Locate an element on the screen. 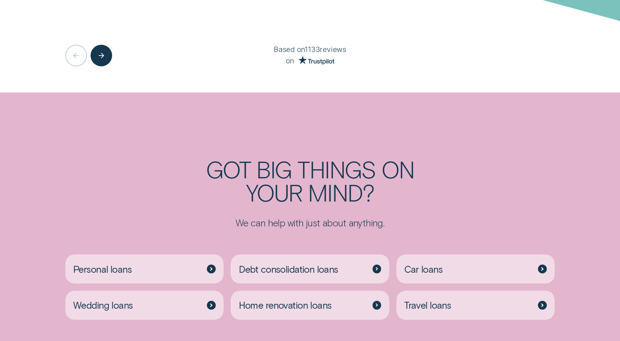  div: Based on 1133 reviews on Trust Pilot is located at coordinates (310, 55).